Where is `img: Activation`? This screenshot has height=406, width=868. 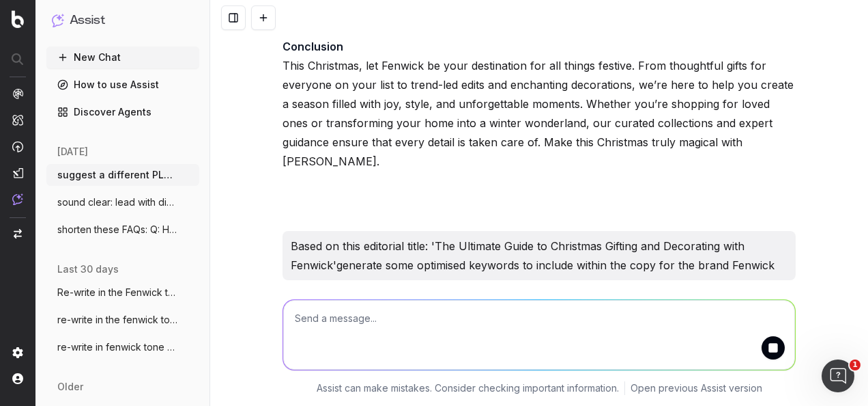 img: Activation is located at coordinates (18, 146).